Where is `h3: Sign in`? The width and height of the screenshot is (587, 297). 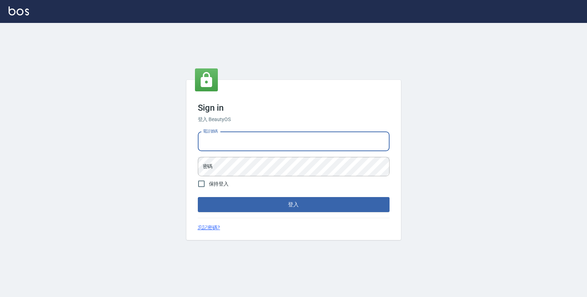 h3: Sign in is located at coordinates (294, 108).